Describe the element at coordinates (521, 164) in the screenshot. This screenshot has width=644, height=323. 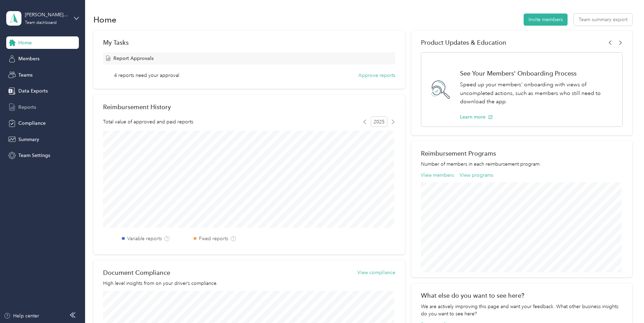
I see `p: Number of members in each reimbursement program.` at that location.